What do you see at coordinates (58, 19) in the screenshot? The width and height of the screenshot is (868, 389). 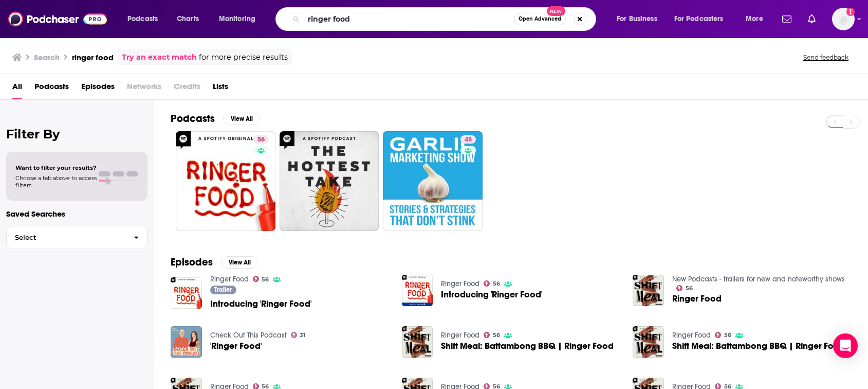 I see `img: Podchaser - Follow, Share and Rate Podcasts` at bounding box center [58, 19].